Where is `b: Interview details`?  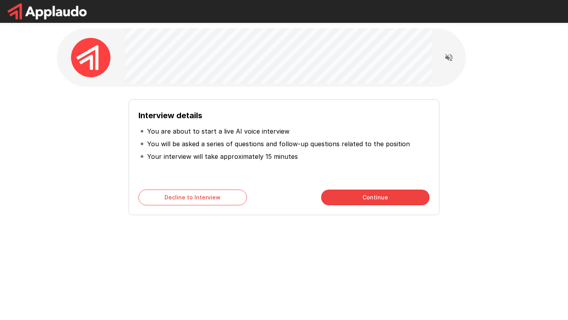 b: Interview details is located at coordinates (170, 116).